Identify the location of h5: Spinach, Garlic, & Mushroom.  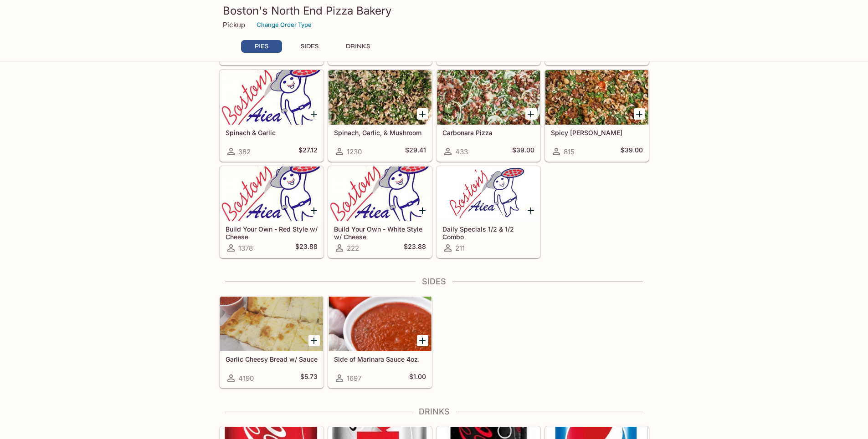
(380, 133).